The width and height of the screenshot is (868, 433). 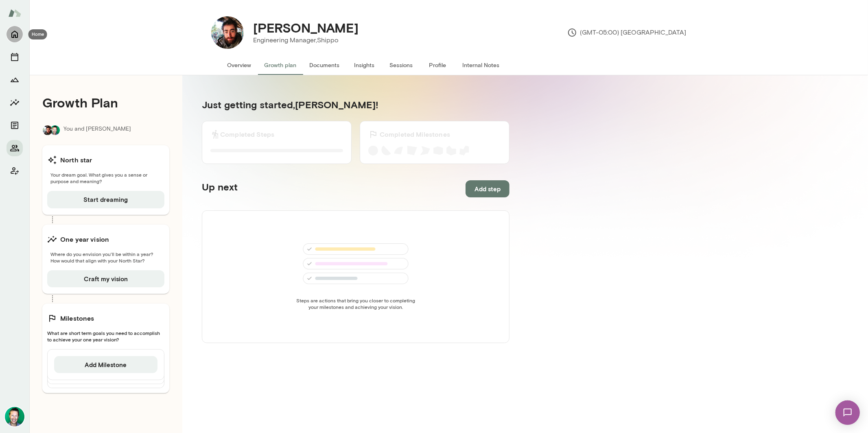 I want to click on img: Mento, so click(x=15, y=13).